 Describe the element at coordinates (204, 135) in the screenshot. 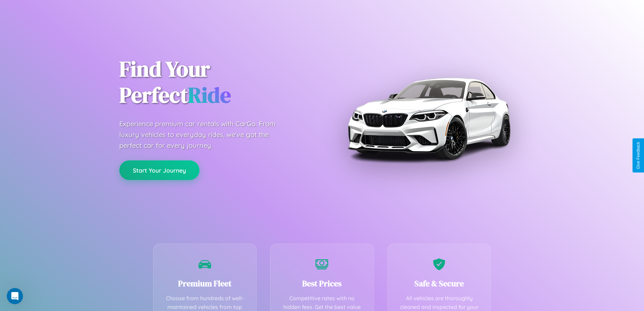

I see `p: Experience premium car rentals with CarGo. From luxury vehicles to everyday rides, we've got the ...` at that location.